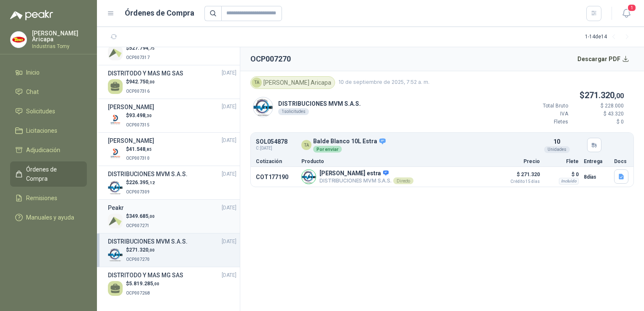 This screenshot has height=311, width=644. What do you see at coordinates (42, 131) in the screenshot?
I see `span: Licitaciones` at bounding box center [42, 131].